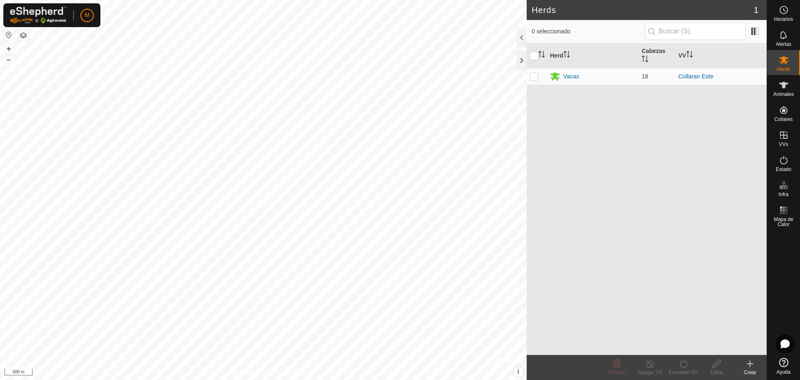 The image size is (800, 380). I want to click on span: Herds, so click(783, 69).